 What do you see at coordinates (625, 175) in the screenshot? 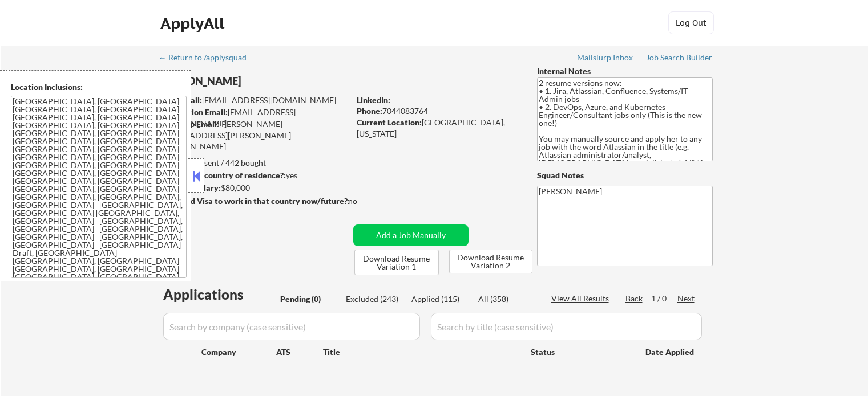
I see `div: Squad Notes` at bounding box center [625, 175].